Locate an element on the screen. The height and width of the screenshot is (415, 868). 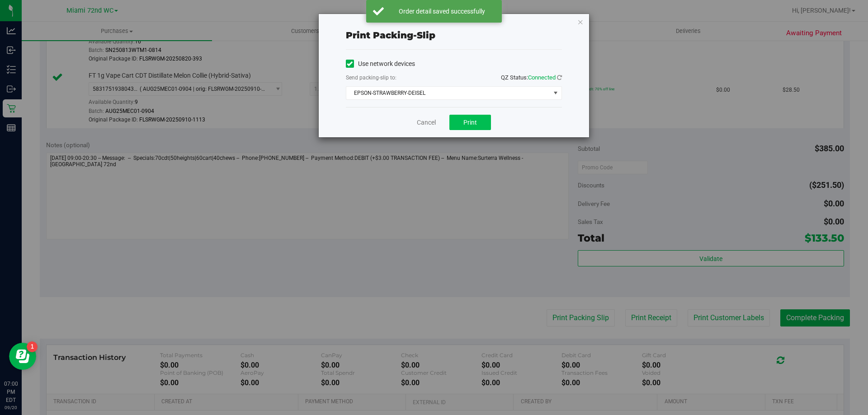
div: Order detail saved successfully is located at coordinates (442, 11).